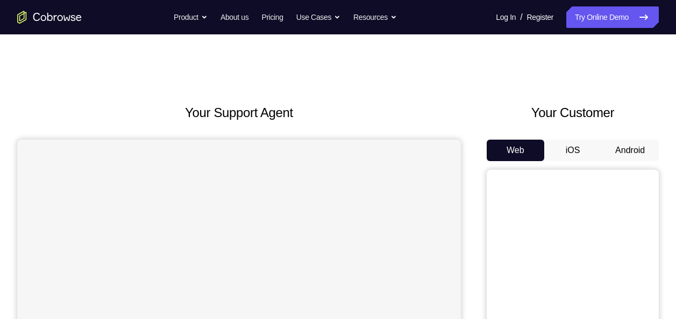 The height and width of the screenshot is (319, 676). I want to click on a: Pricing, so click(272, 17).